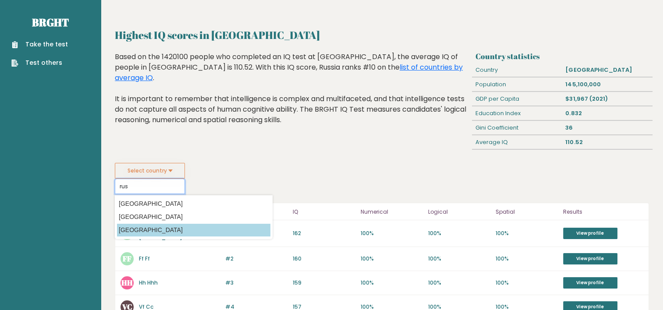  What do you see at coordinates (517, 70) in the screenshot?
I see `div: Country` at bounding box center [517, 70].